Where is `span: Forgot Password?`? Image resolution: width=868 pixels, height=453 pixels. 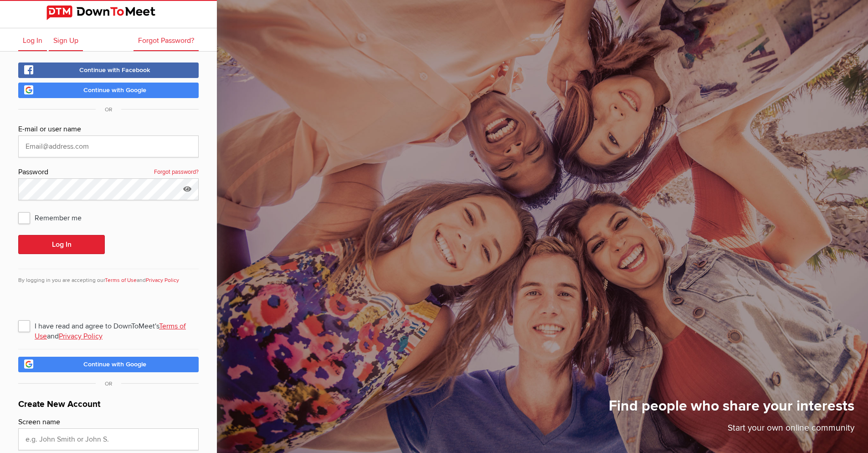
span: Forgot Password? is located at coordinates (166, 40).